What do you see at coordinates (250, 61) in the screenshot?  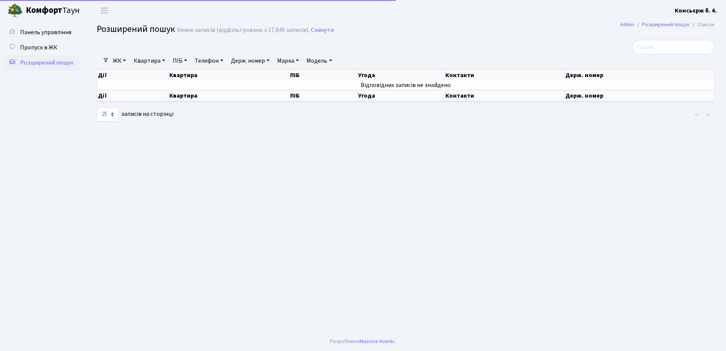 I see `a: Держ. номер` at bounding box center [250, 61].